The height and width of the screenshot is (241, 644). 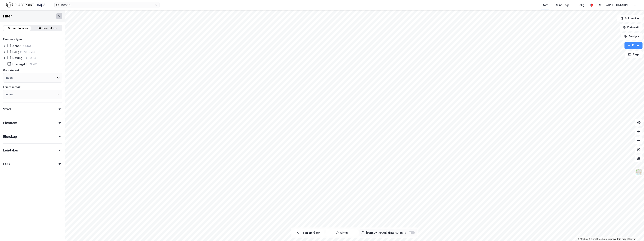 What do you see at coordinates (635, 232) in the screenshot?
I see `div: Kontrollprogram for chat` at bounding box center [635, 232].